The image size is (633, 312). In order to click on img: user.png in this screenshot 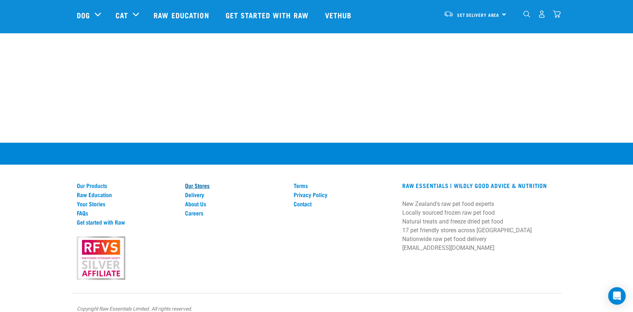, I will do `click(541, 14)`.